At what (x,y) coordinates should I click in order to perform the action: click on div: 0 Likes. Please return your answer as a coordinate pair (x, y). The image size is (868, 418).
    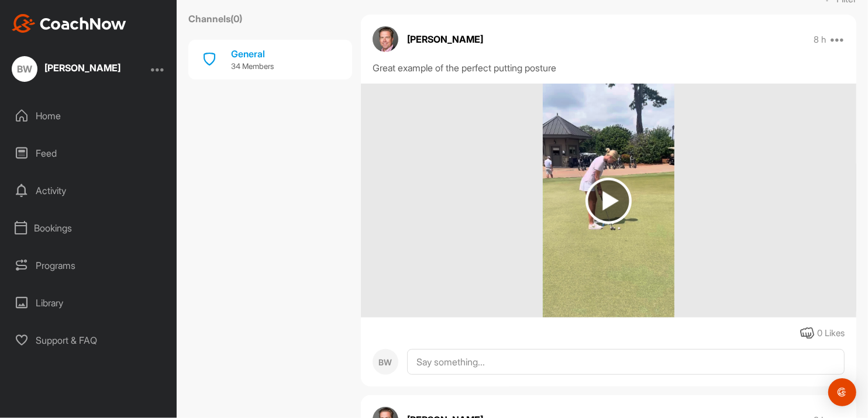
    Looking at the image, I should click on (830, 334).